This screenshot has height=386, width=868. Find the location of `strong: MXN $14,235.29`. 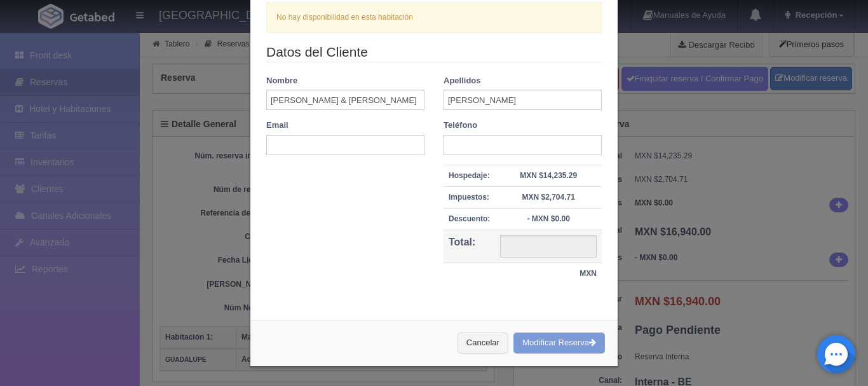

strong: MXN $14,235.29 is located at coordinates (548, 175).